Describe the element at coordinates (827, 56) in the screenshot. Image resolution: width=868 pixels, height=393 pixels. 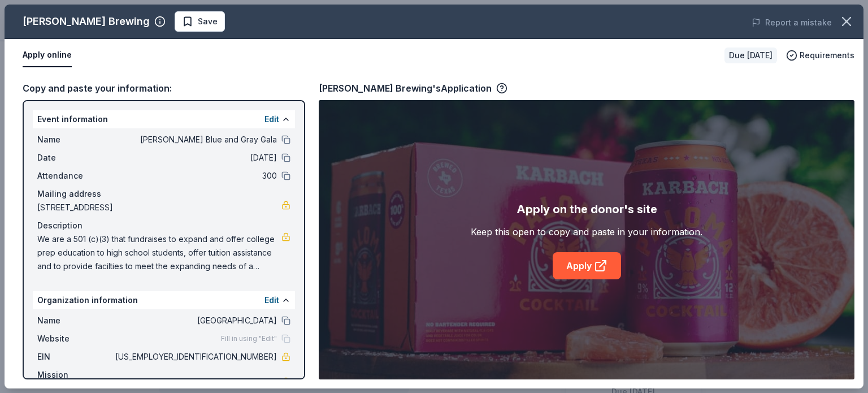
I see `span: Requirements` at that location.